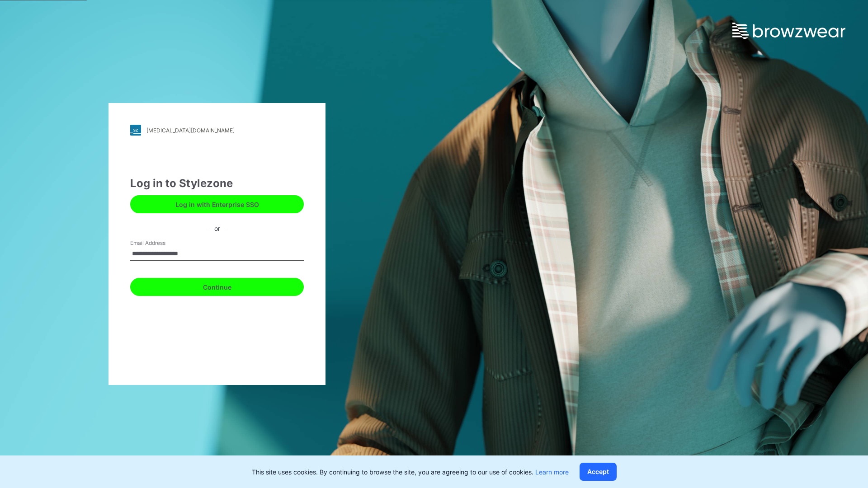 The width and height of the screenshot is (868, 488). What do you see at coordinates (552, 472) in the screenshot?
I see `a: Learn more` at bounding box center [552, 472].